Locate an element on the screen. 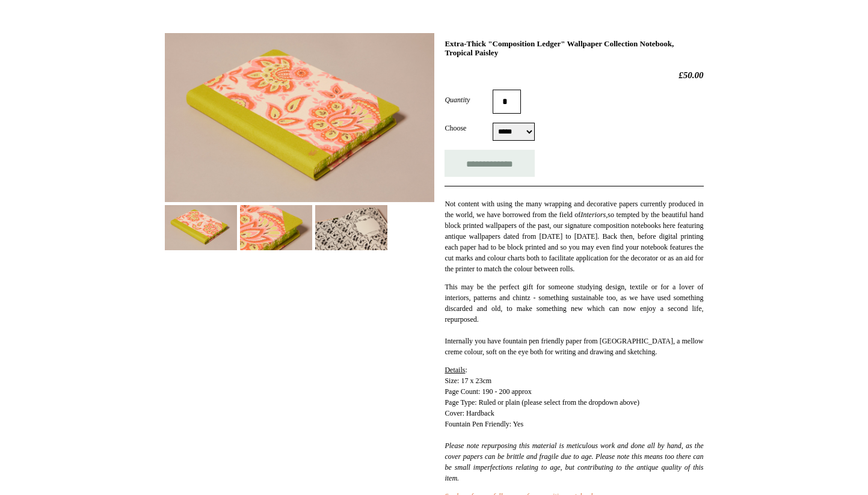 The image size is (868, 495). h2: £50.00 is located at coordinates (573, 75).